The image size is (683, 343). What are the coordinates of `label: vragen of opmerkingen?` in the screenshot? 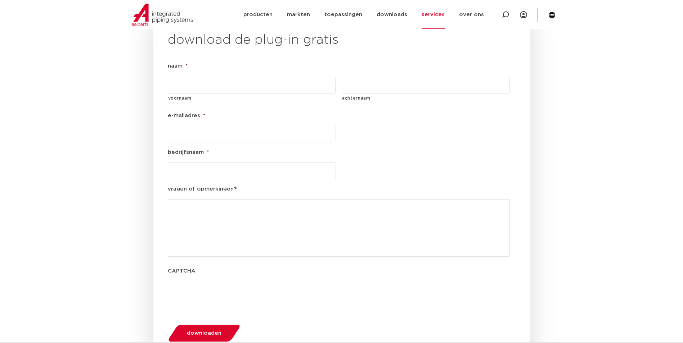 It's located at (202, 189).